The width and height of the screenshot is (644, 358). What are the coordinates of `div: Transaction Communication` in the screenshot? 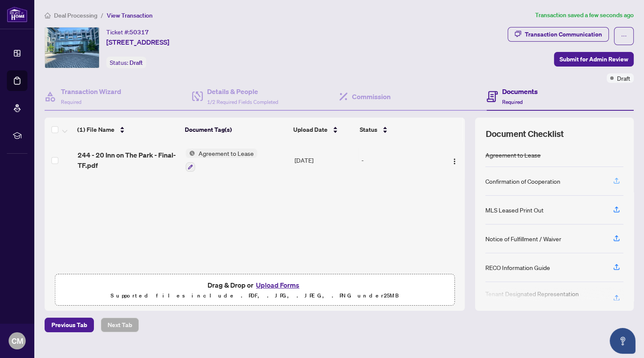 It's located at (564, 34).